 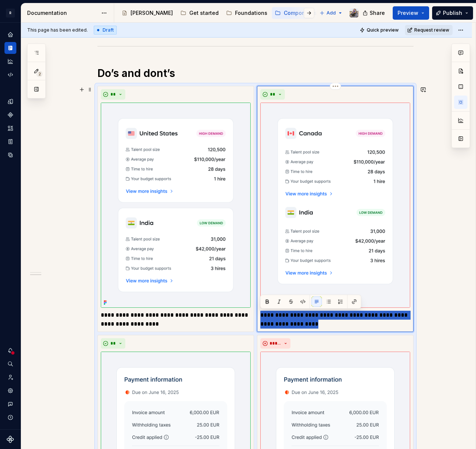 I want to click on a: Design tokens, so click(x=10, y=102).